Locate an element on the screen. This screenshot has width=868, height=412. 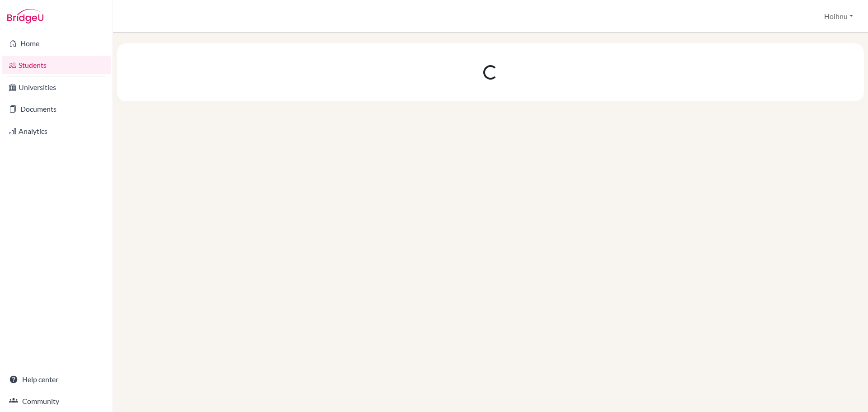
a: Universities is located at coordinates (56, 87).